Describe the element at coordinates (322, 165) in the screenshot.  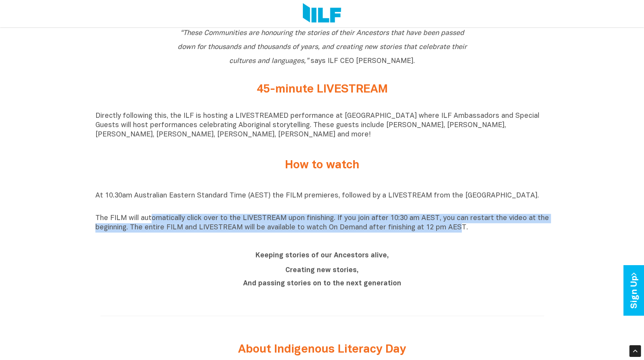
I see `h2: How to watch` at that location.